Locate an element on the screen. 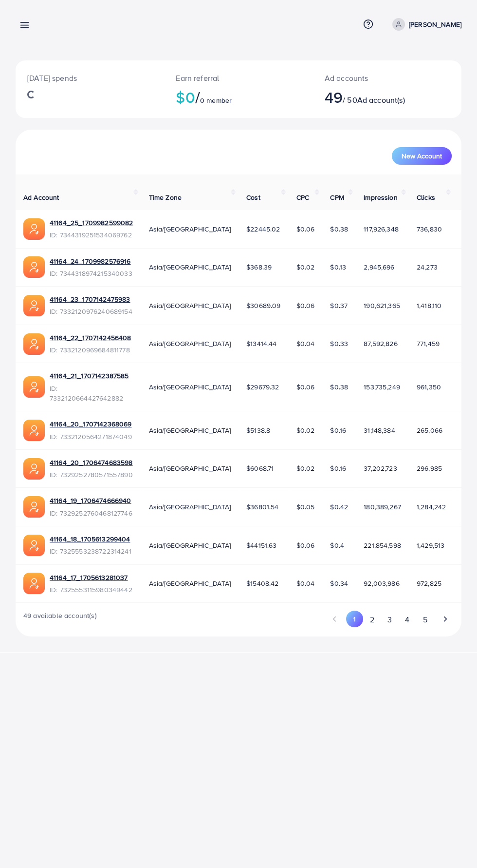  button: Go to page 3 is located at coordinates (390, 619).